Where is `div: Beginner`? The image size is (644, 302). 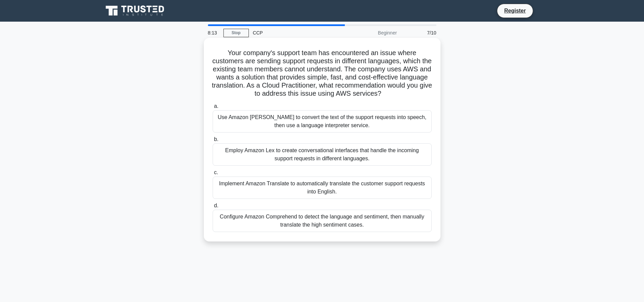 div: Beginner is located at coordinates (372, 33).